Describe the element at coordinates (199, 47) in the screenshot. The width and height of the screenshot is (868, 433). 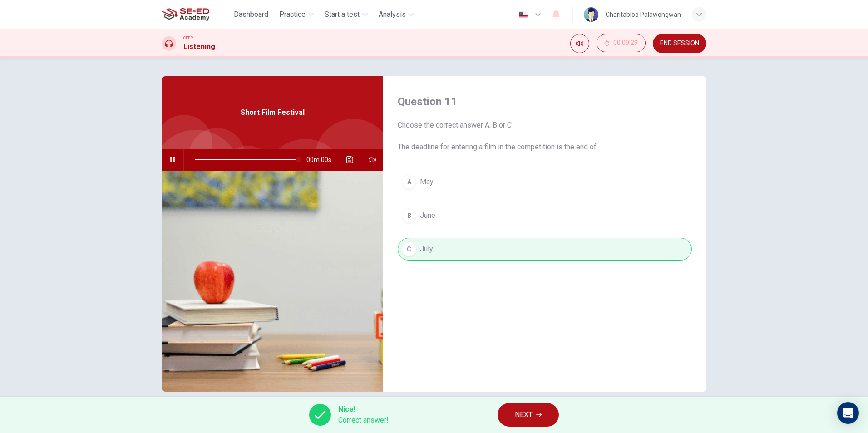
I see `h1: Listening` at that location.